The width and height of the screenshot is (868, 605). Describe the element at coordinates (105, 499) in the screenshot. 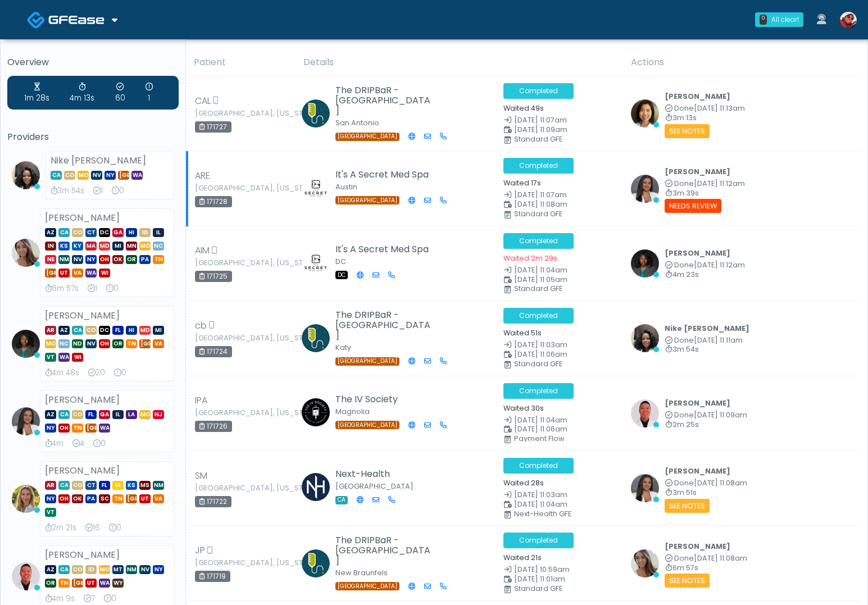

I see `span: SC` at that location.